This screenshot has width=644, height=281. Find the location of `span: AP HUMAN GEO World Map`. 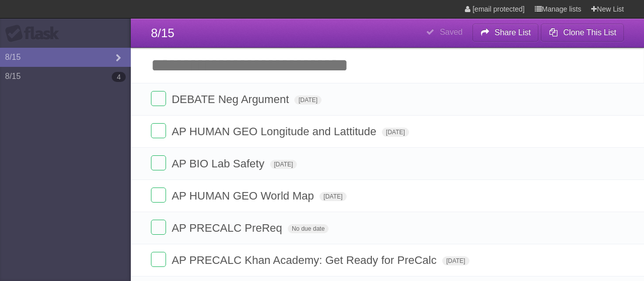

span: AP HUMAN GEO World Map is located at coordinates (244, 196).